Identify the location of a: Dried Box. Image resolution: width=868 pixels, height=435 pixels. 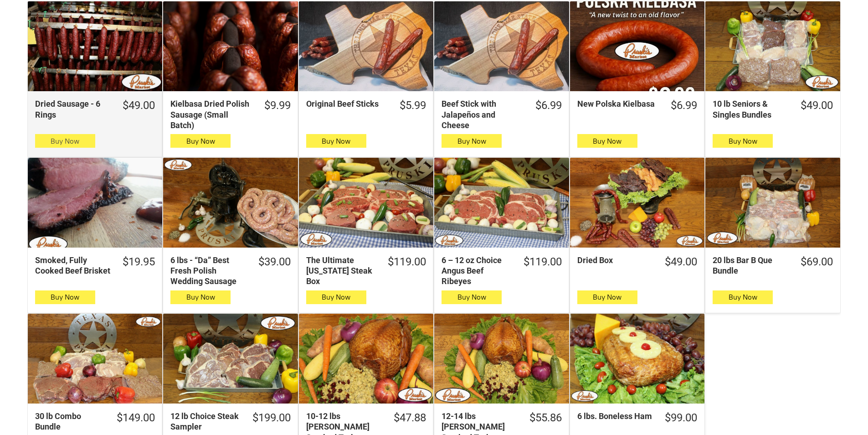
(637, 202).